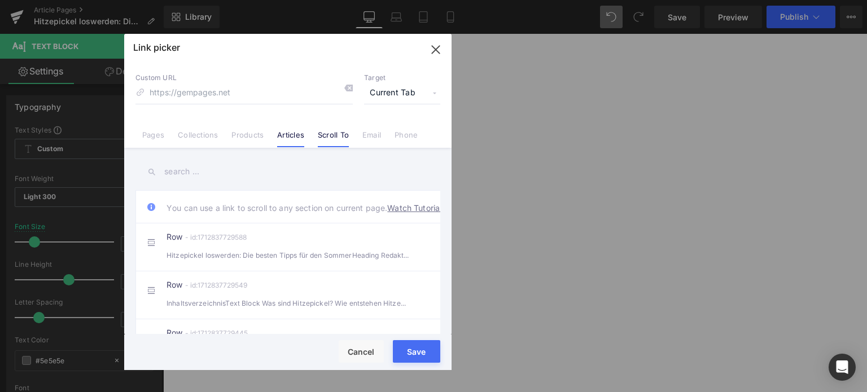  What do you see at coordinates (371, 139) in the screenshot?
I see `a: Email` at bounding box center [371, 139].